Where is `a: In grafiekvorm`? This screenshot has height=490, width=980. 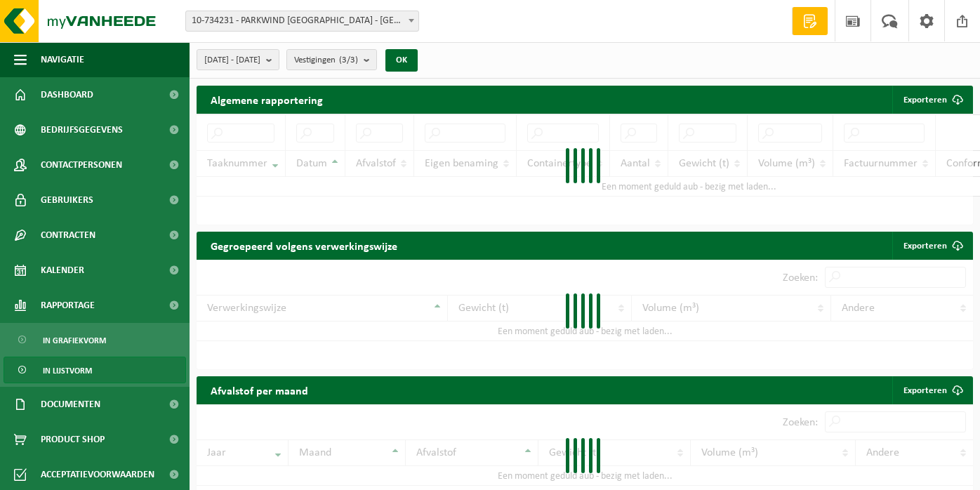
a: In grafiekvorm is located at coordinates (95, 340).